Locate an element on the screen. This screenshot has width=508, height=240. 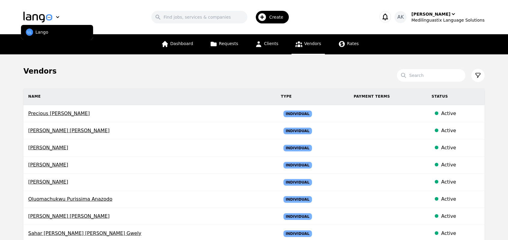
a: Requests is located at coordinates (224, 44).